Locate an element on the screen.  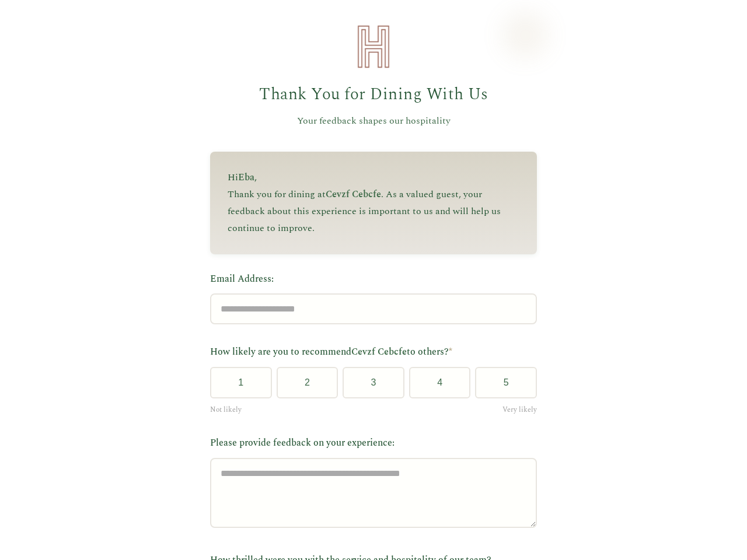
button: 5 is located at coordinates (506, 383).